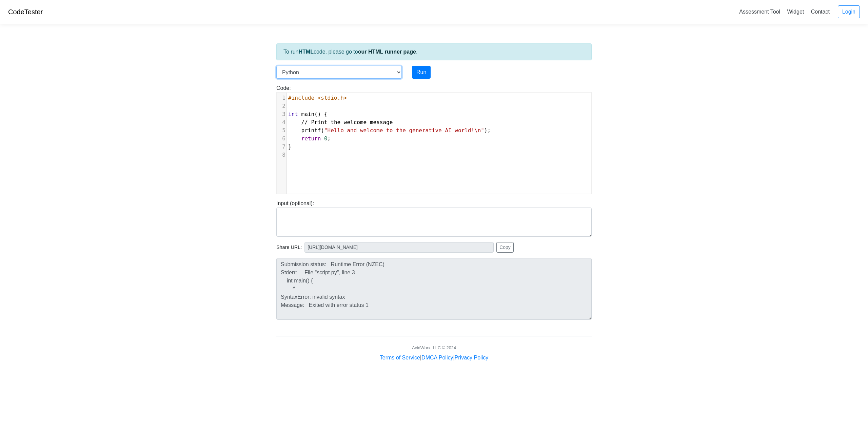 Image resolution: width=868 pixels, height=431 pixels. Describe the element at coordinates (306, 52) in the screenshot. I see `strong: HTML` at that location.